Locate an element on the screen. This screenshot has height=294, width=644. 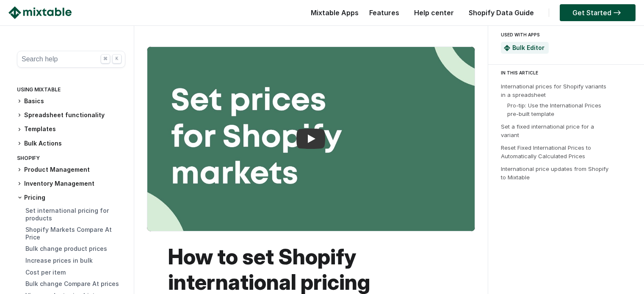
a: Reset Fixed International Prices to Automatically Calculated Prices is located at coordinates (545, 152).